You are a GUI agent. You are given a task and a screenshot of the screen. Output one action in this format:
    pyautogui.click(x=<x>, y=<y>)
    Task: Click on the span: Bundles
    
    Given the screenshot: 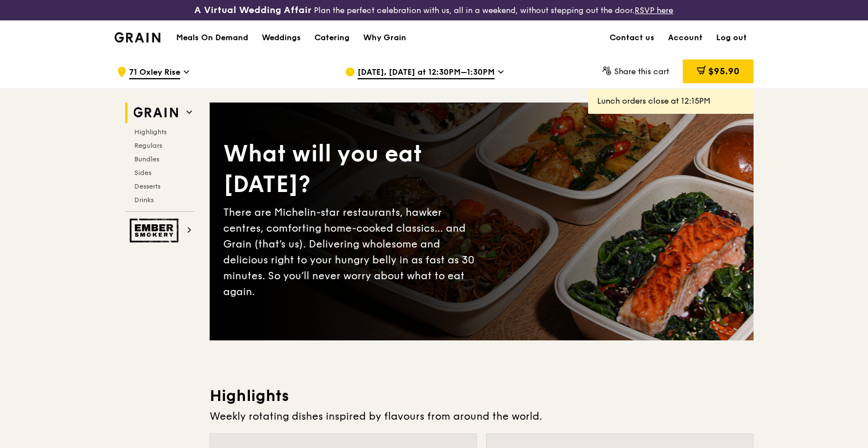 What is the action you would take?
    pyautogui.click(x=147, y=159)
    